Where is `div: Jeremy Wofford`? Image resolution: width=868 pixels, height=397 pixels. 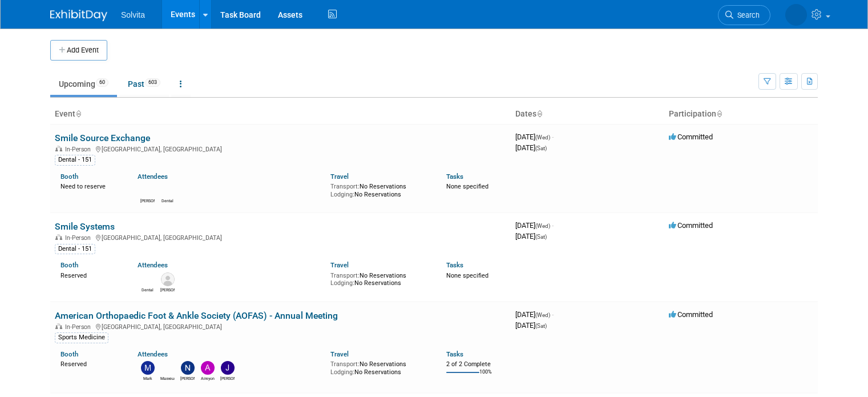 div: Jeremy Wofford is located at coordinates (227, 378).